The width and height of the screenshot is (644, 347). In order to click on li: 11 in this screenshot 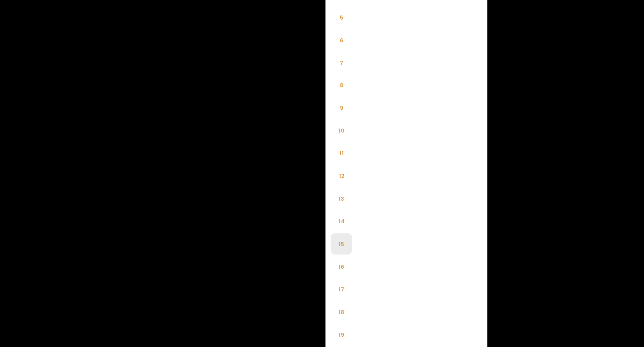, I will do `click(341, 154)`.